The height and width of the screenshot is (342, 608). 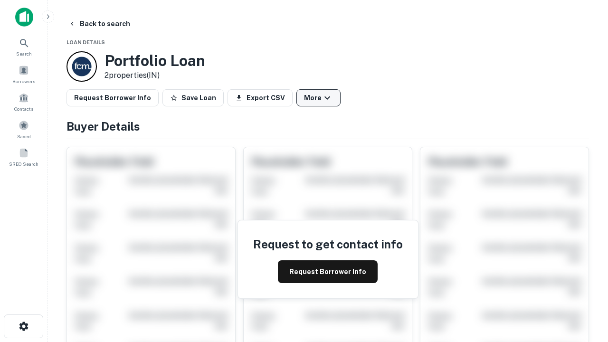 I want to click on span: Saved, so click(x=24, y=136).